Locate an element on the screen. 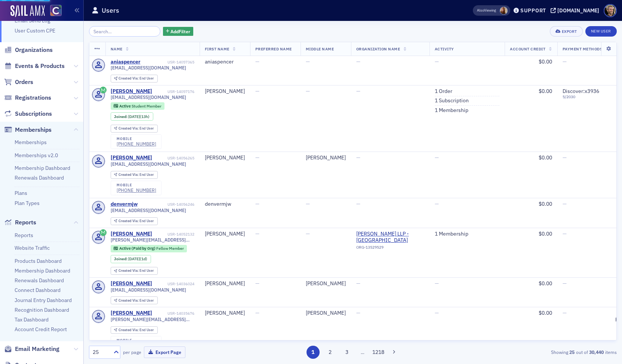 The height and width of the screenshot is (364, 622). a: Email Send Log is located at coordinates (32, 21).